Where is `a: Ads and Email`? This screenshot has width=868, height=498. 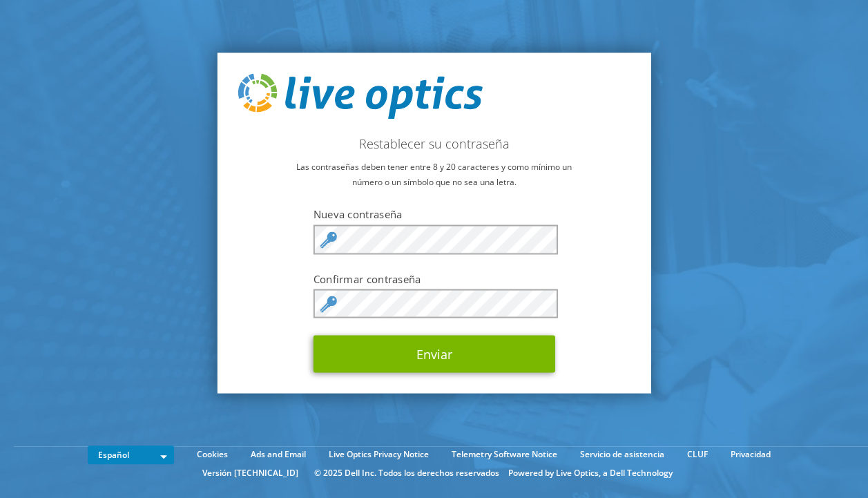 a: Ads and Email is located at coordinates (278, 454).